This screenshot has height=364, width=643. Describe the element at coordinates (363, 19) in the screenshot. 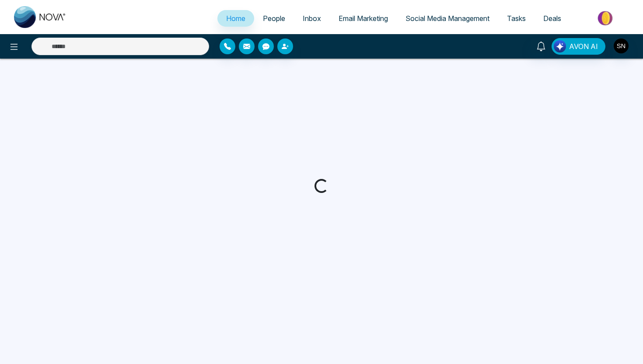

I see `a: Email Marketing` at that location.